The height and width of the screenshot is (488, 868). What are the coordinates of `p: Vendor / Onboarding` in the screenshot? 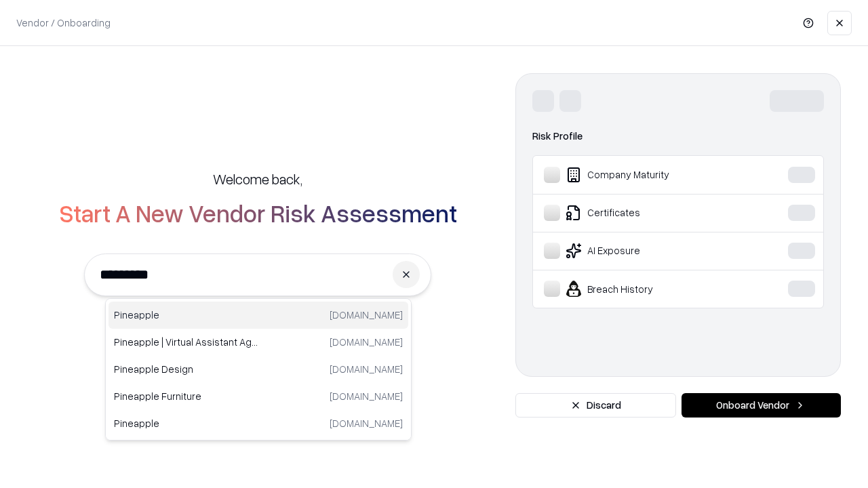 It's located at (63, 23).